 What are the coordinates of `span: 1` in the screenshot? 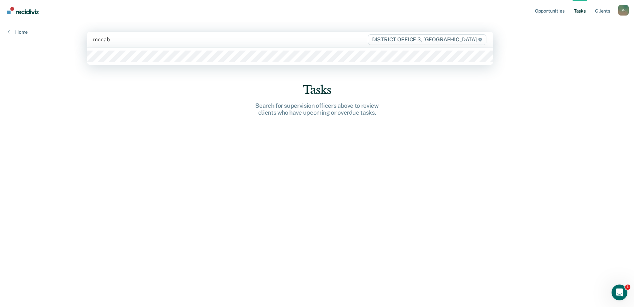 It's located at (628, 287).